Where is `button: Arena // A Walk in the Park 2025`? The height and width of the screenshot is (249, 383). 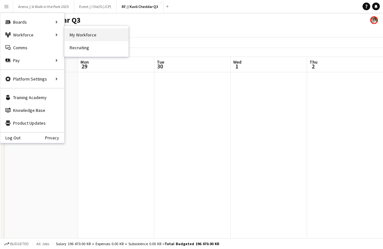
button: Arena // A Walk in the Park 2025 is located at coordinates (43, 6).